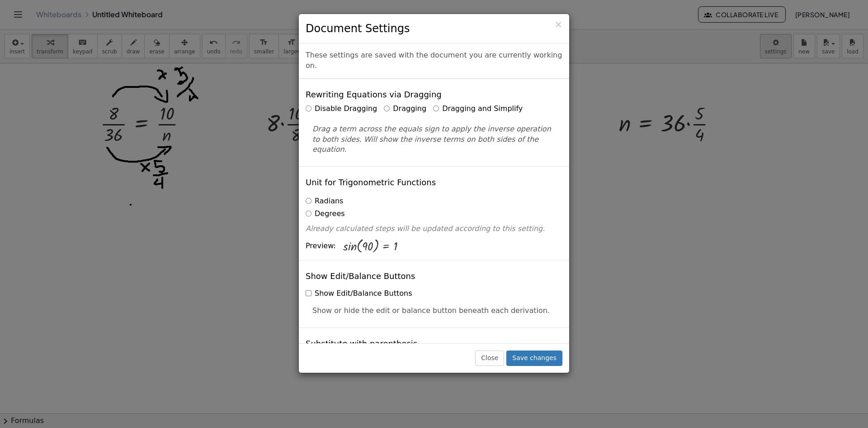  Describe the element at coordinates (308, 213) in the screenshot. I see `input: Degrees` at that location.